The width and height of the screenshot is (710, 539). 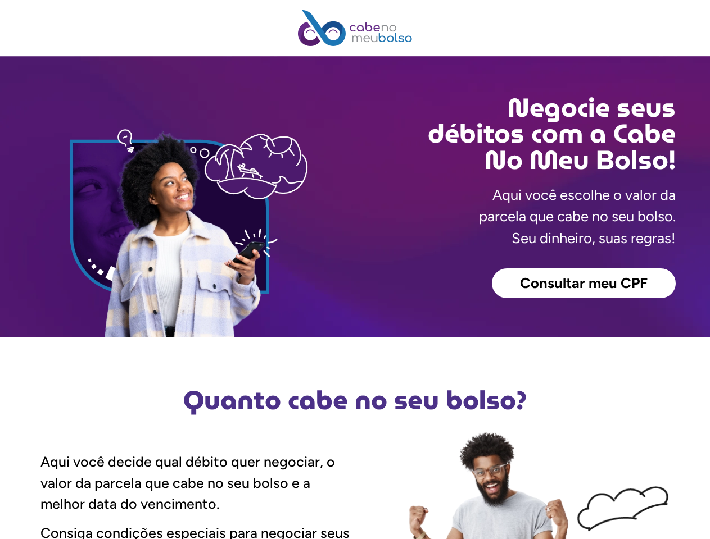 I want to click on p: Aqui você escolhe o valor da parcela que cabe no seu bolso. Seu dinheiro, suas regras!, so click(x=577, y=216).